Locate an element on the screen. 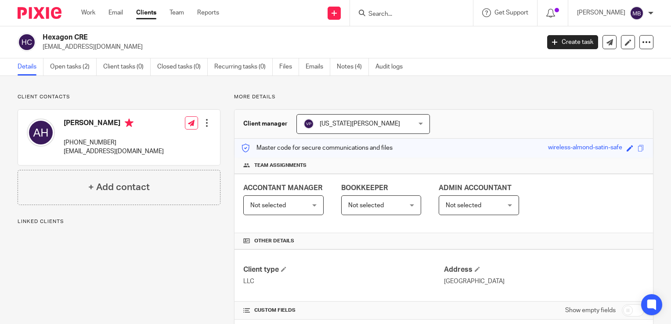  span: ACCONTANT MANAGER is located at coordinates (283, 188).